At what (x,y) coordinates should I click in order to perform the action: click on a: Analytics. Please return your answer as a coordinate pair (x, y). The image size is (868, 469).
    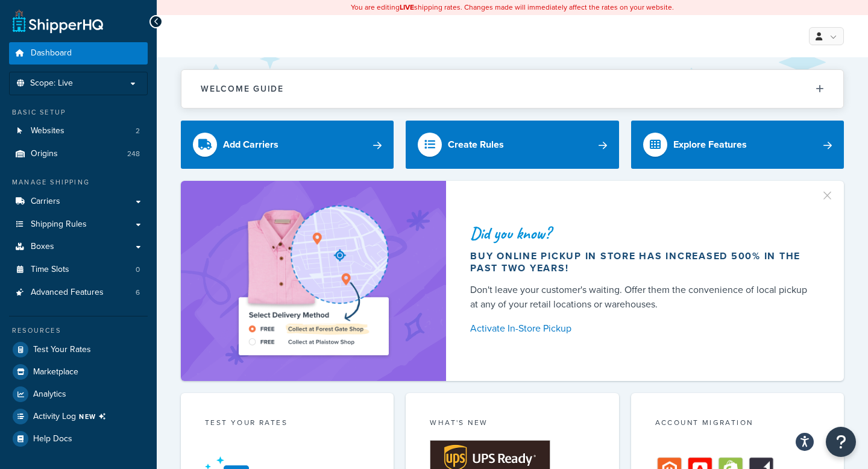
    Looking at the image, I should click on (78, 395).